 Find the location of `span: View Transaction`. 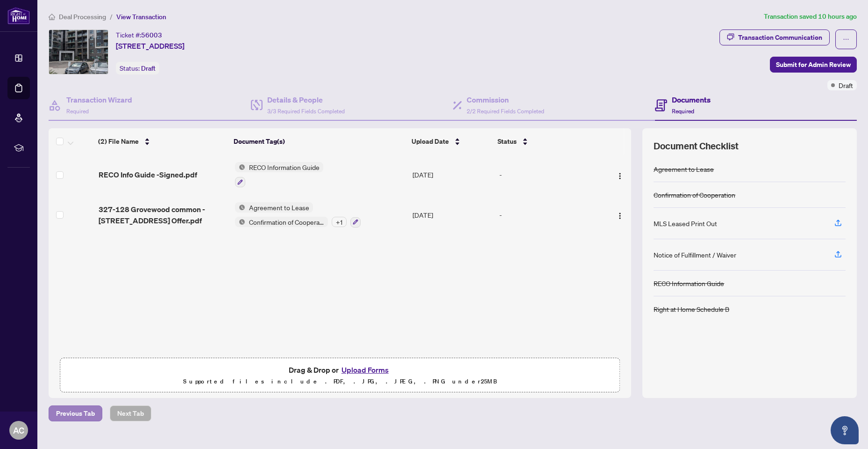

span: View Transaction is located at coordinates (141, 17).